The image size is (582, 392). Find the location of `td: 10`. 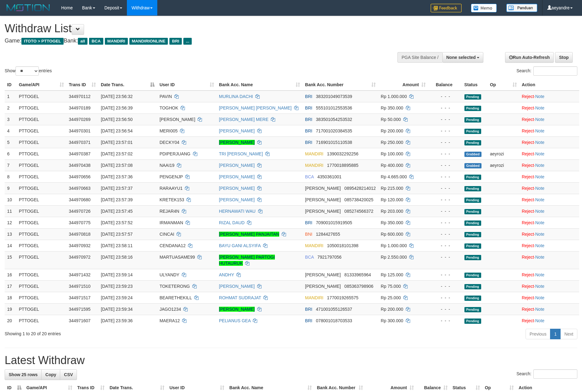

td: 10 is located at coordinates (11, 200).